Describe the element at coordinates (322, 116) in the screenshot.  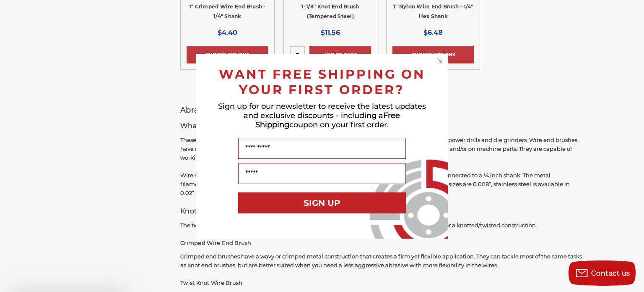
I see `span: Sign up for our newsletter to receive the latest updates and exclusive discounts - including a co...` at that location.